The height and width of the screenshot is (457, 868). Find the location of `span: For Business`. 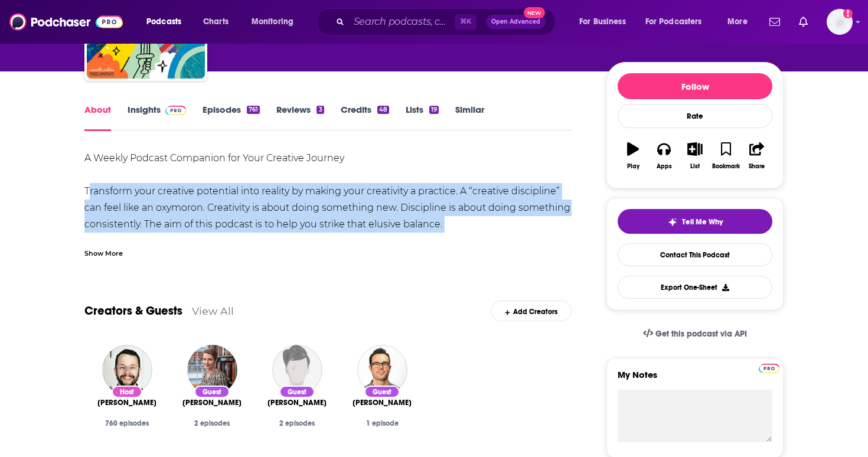

span: For Business is located at coordinates (602, 22).